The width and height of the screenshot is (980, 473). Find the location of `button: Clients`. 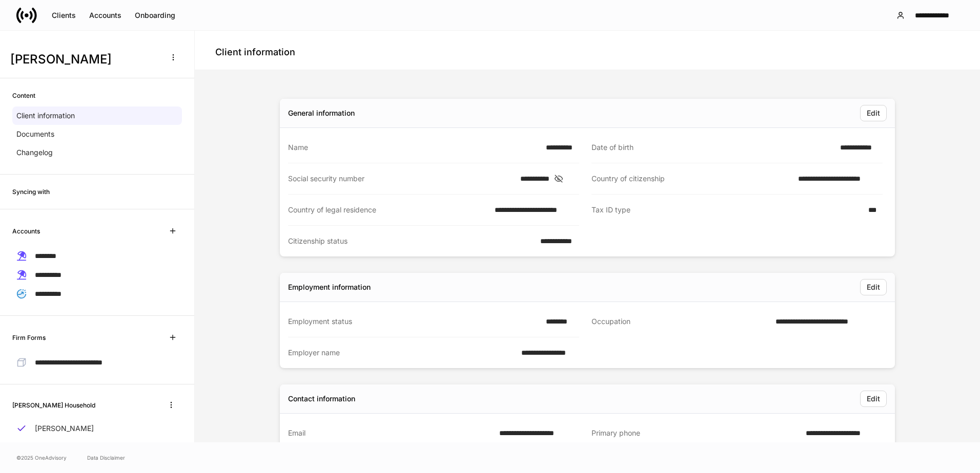

button: Clients is located at coordinates (64, 16).